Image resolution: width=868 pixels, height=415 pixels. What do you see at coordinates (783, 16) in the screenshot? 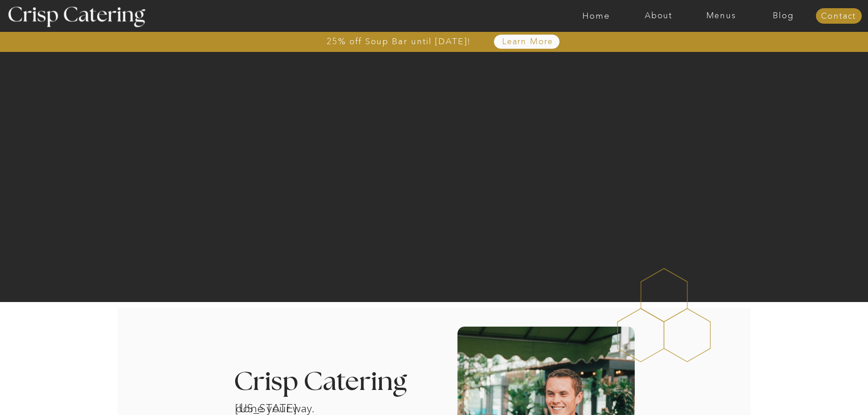
I see `a: Blog` at bounding box center [783, 16].